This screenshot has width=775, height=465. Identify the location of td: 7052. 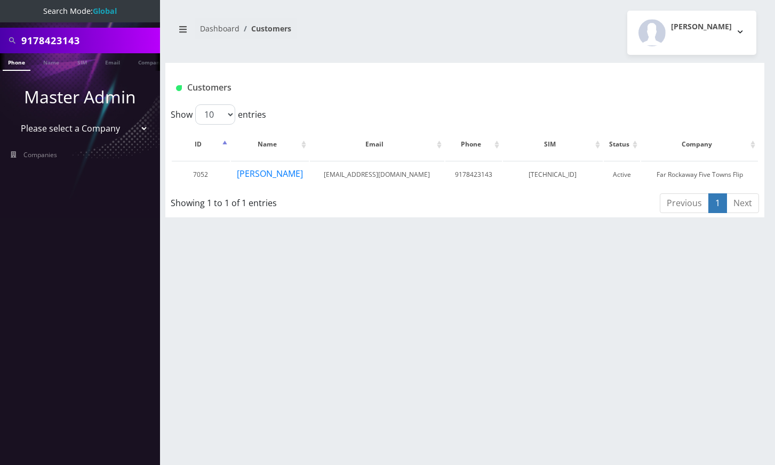
(200, 174).